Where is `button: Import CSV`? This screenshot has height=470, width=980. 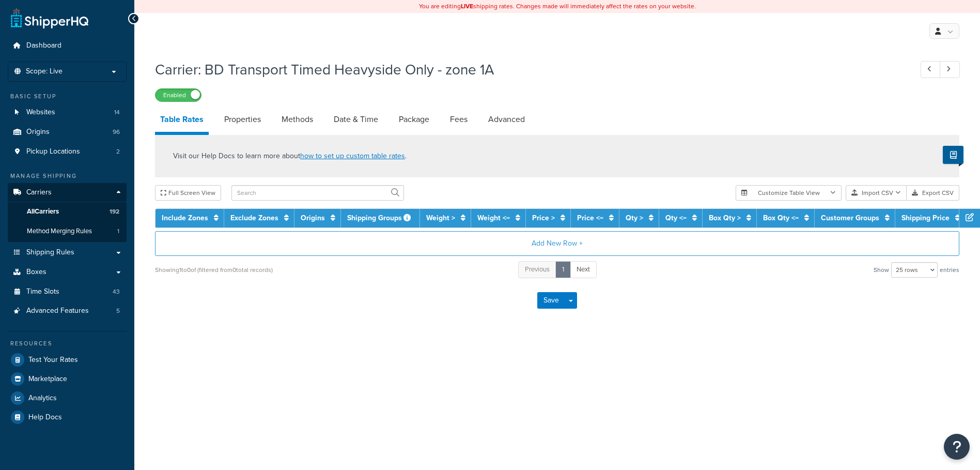 button: Import CSV is located at coordinates (876, 193).